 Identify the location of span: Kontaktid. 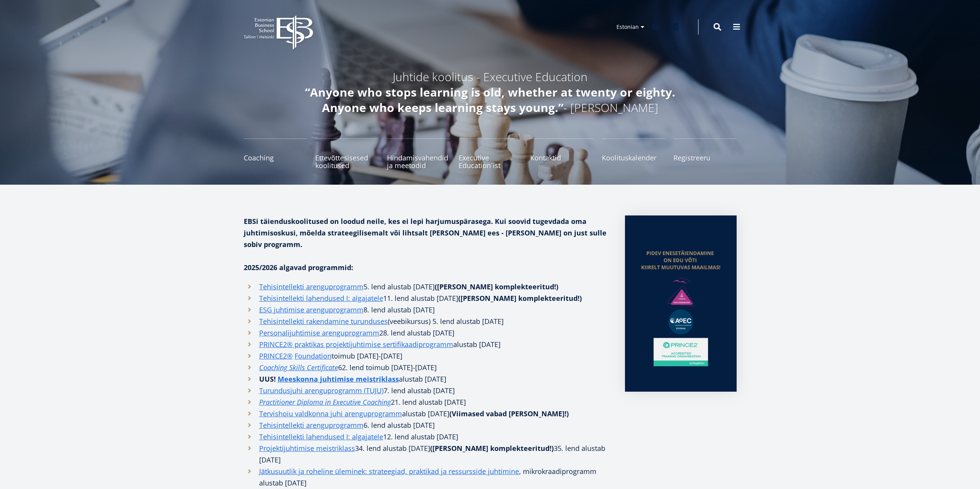
(562, 157).